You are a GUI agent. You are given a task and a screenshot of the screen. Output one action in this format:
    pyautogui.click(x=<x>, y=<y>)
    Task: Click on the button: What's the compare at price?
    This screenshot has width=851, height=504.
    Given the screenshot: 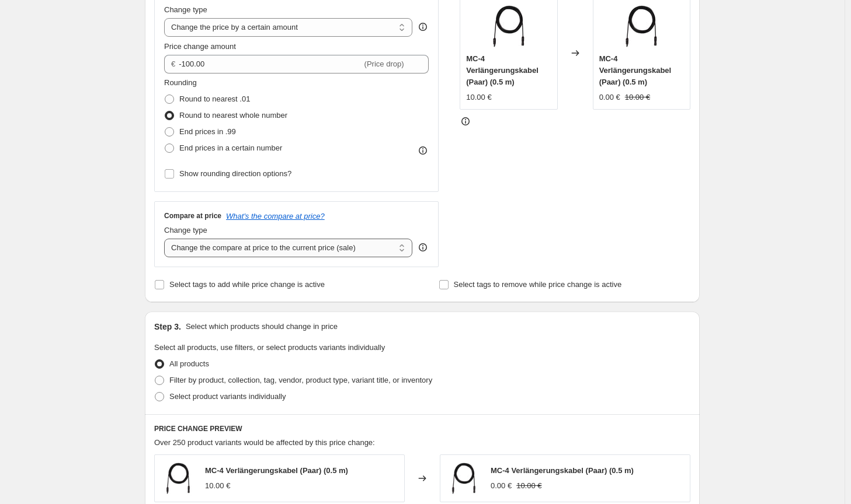 What is the action you would take?
    pyautogui.click(x=274, y=215)
    